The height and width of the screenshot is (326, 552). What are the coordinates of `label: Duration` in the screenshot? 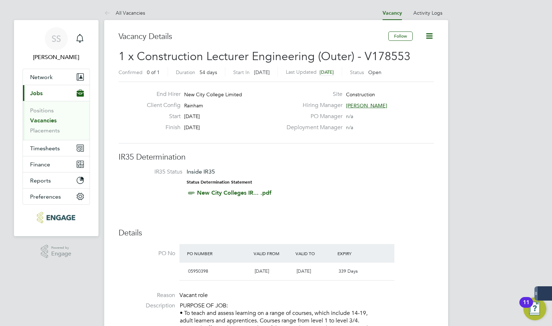 It's located at (186, 72).